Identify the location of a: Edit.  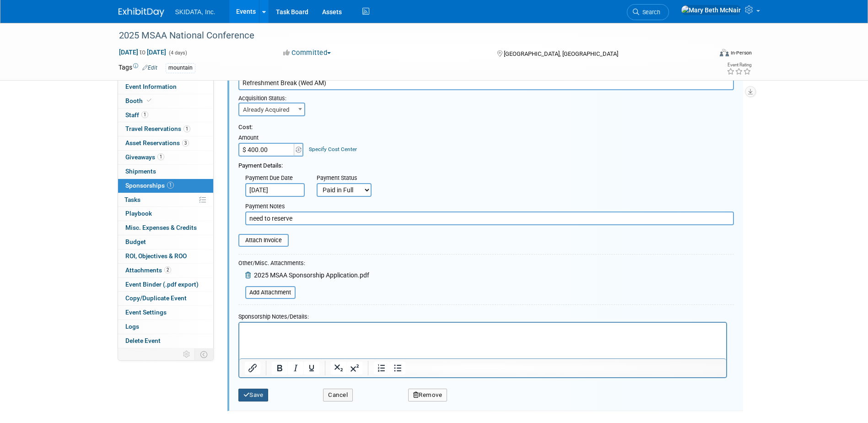
(150, 68).